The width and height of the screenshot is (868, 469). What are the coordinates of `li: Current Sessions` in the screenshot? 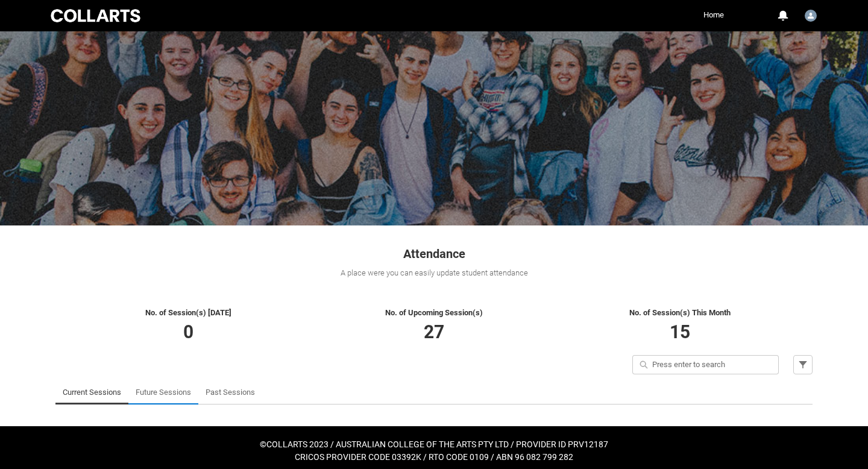 It's located at (92, 392).